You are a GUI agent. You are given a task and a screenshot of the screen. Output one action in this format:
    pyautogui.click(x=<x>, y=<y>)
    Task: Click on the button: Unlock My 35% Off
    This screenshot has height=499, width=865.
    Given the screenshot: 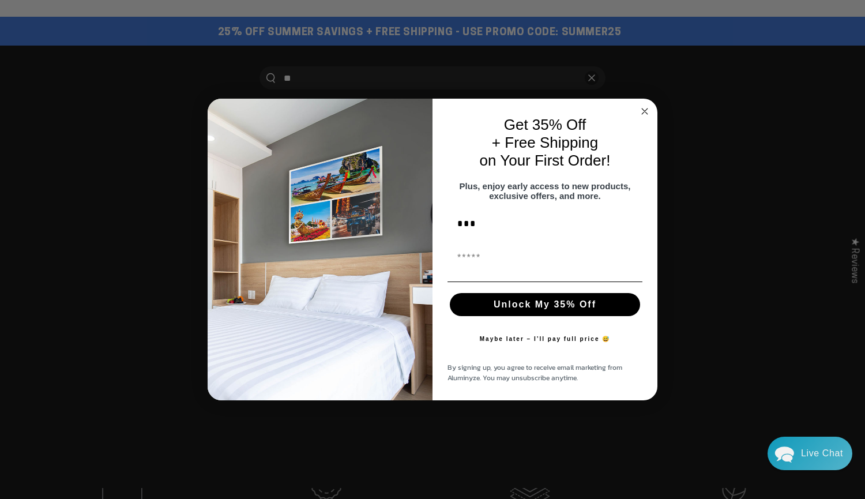 What is the action you would take?
    pyautogui.click(x=545, y=304)
    